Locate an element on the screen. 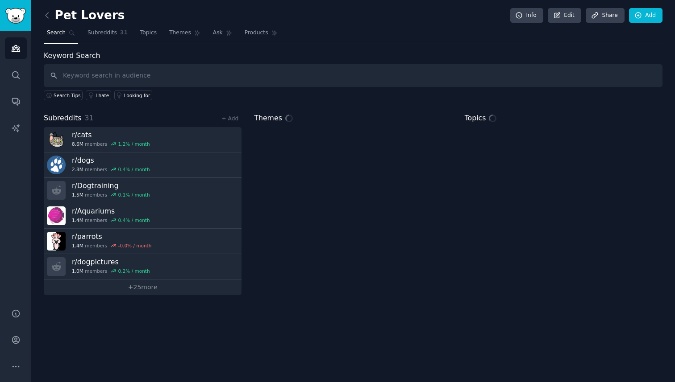 Image resolution: width=675 pixels, height=382 pixels. h3: r/ dogpictures is located at coordinates (111, 262).